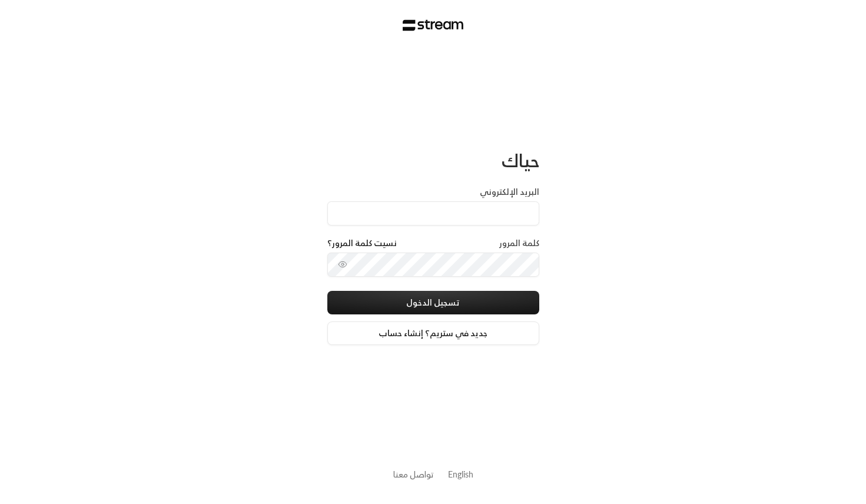 The height and width of the screenshot is (504, 866). I want to click on button: toggle password visibility, so click(343, 265).